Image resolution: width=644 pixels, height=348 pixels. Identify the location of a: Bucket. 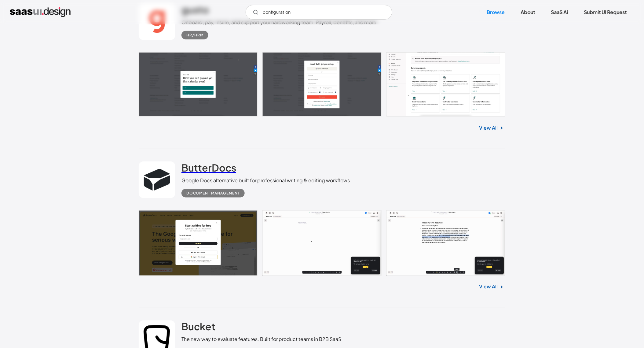
(198, 328).